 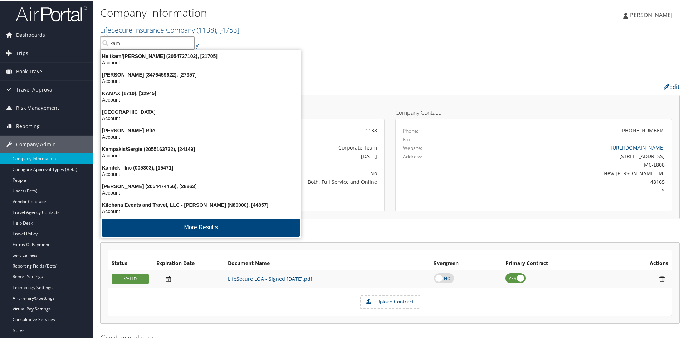 What do you see at coordinates (568, 189) in the screenshot?
I see `div: US` at bounding box center [568, 189].